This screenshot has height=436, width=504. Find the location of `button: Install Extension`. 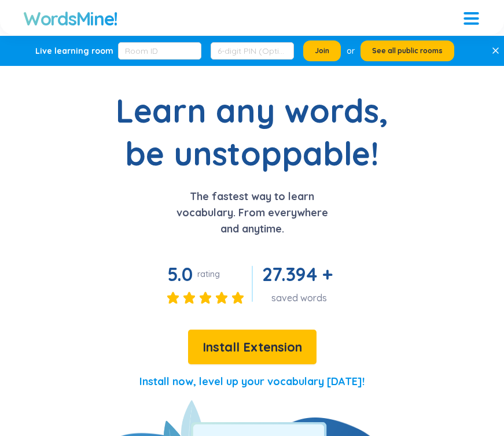

button: Install Extension is located at coordinates (252, 347).